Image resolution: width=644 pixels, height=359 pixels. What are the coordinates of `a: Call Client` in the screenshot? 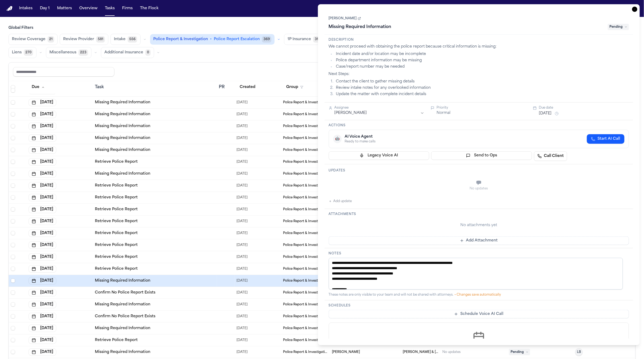 It's located at (551, 156).